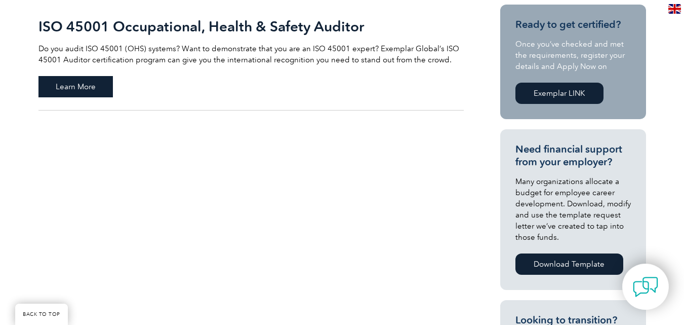  Describe the element at coordinates (573, 156) in the screenshot. I see `h3: Need financial support from your employer?` at that location.